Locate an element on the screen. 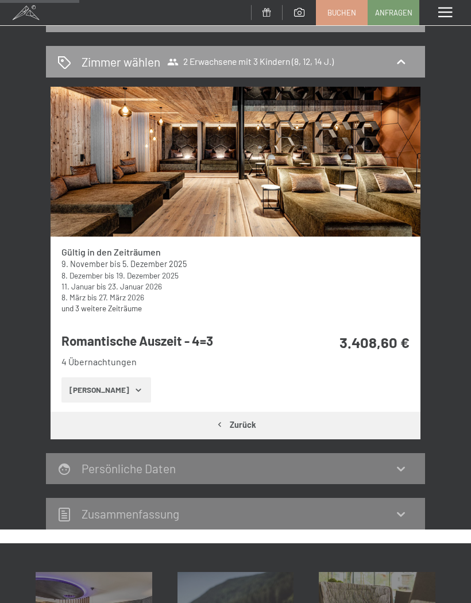 This screenshot has width=471, height=603. button: Zurück is located at coordinates (235, 425).